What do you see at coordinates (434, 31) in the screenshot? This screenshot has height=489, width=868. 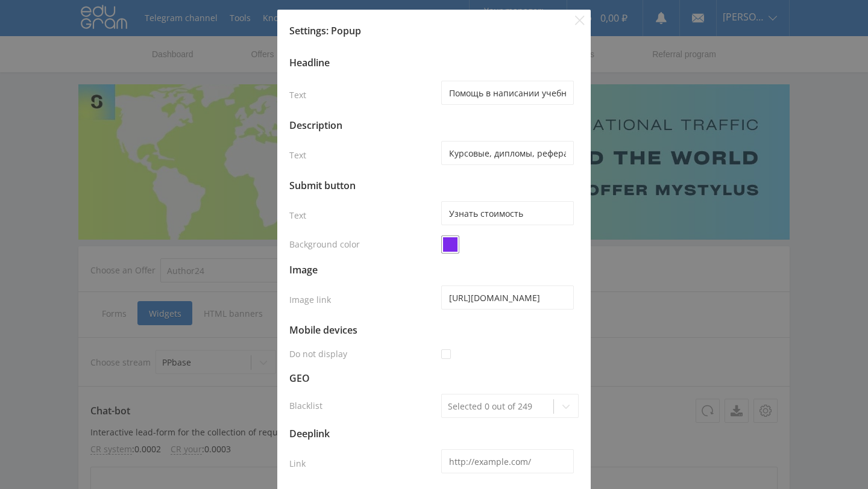 I see `div: Settings: Popup` at bounding box center [434, 31].